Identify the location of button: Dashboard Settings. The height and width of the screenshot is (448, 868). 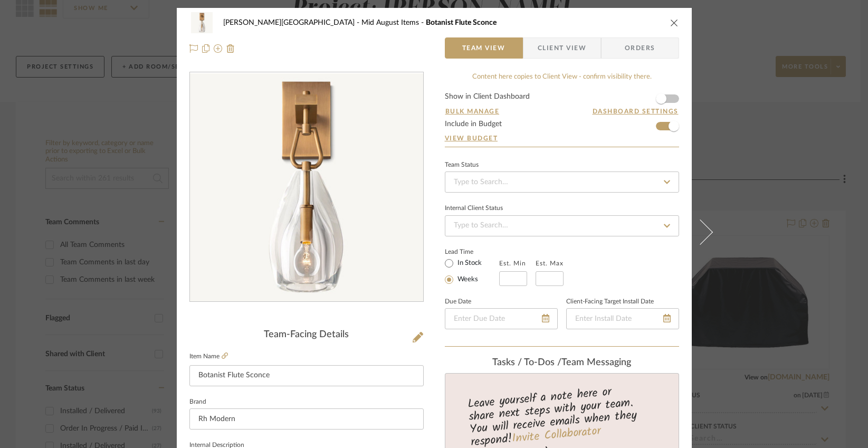
(635, 111).